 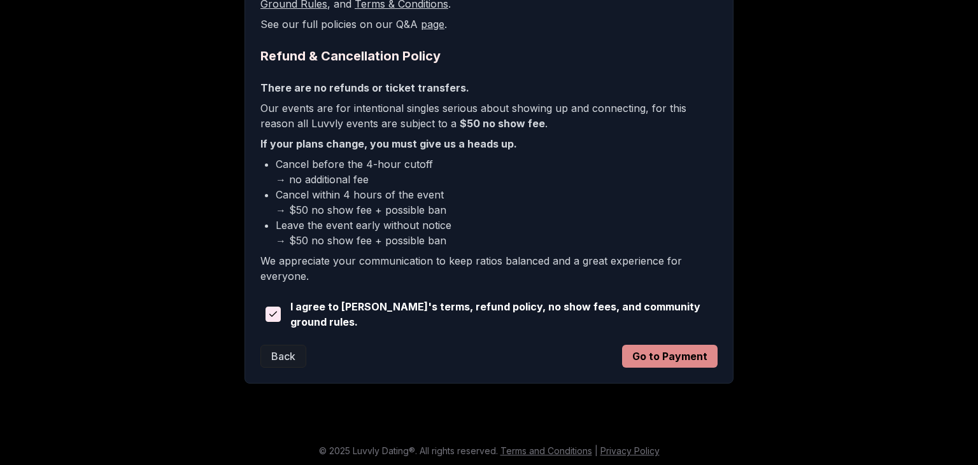 I want to click on p: There are no refunds or ticket transfers., so click(x=489, y=88).